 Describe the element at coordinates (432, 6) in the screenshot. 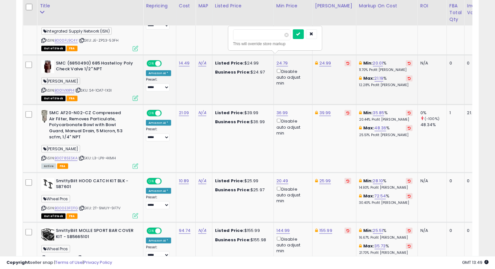

I see `div: ROI` at that location.